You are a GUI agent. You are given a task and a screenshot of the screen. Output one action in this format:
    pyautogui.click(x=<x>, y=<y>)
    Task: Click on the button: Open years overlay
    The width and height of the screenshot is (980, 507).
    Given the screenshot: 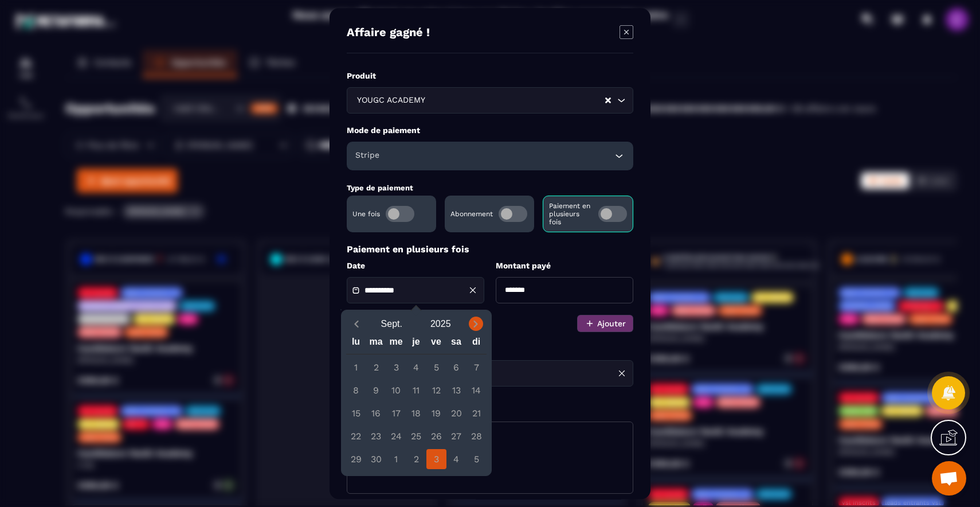 What is the action you would take?
    pyautogui.click(x=441, y=323)
    